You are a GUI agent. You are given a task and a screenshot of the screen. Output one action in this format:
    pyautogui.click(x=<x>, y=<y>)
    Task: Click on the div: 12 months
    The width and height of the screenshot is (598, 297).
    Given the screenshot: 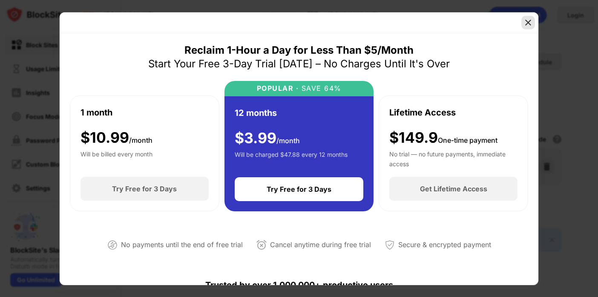 What is the action you would take?
    pyautogui.click(x=255, y=113)
    